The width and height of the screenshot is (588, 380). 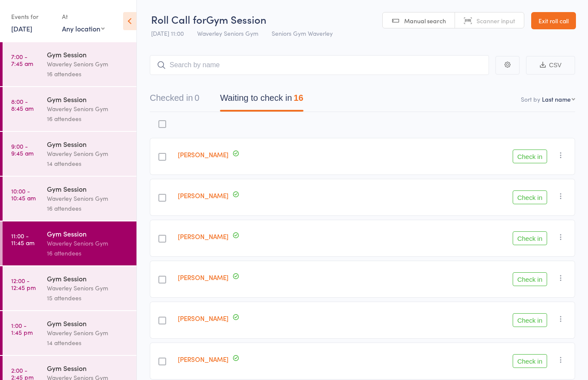 I want to click on time: 7:00 - 7:45 am, so click(x=22, y=60).